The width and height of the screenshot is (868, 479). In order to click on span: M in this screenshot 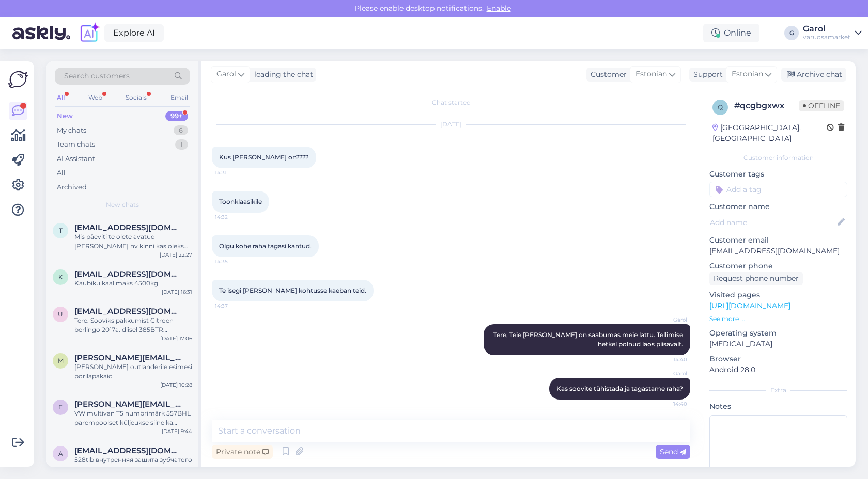, I will do `click(60, 361)`.